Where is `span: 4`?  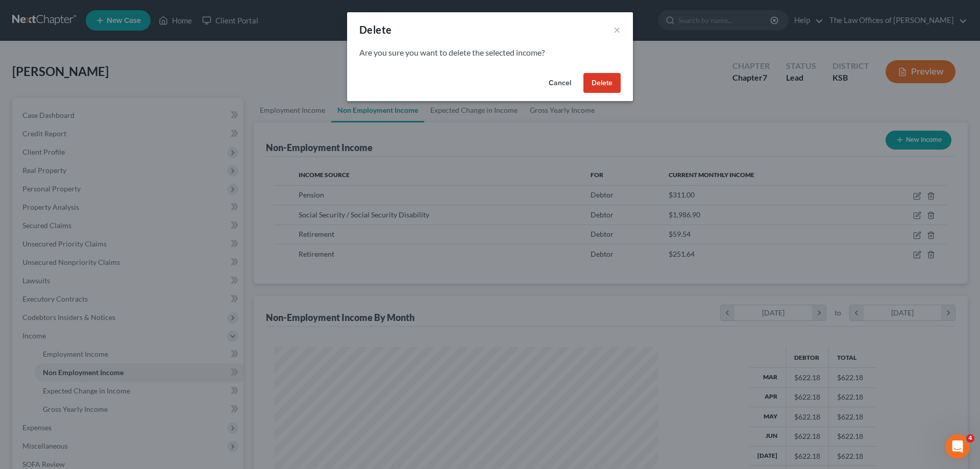
span: 4 is located at coordinates (971, 438).